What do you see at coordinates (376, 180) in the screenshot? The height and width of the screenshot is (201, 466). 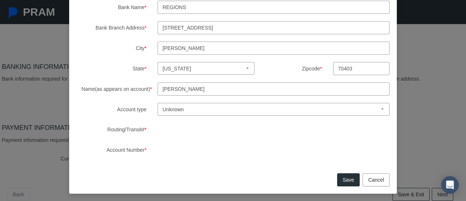 I see `button: Cancel` at bounding box center [376, 180].